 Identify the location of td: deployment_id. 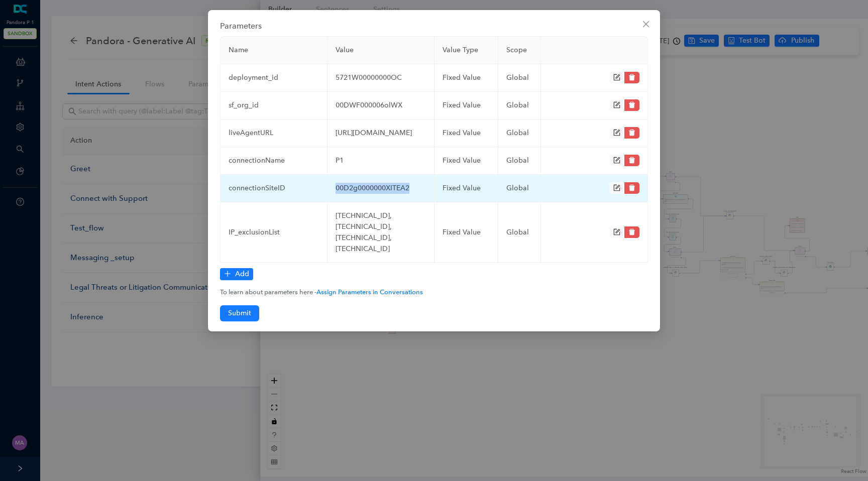
(274, 78).